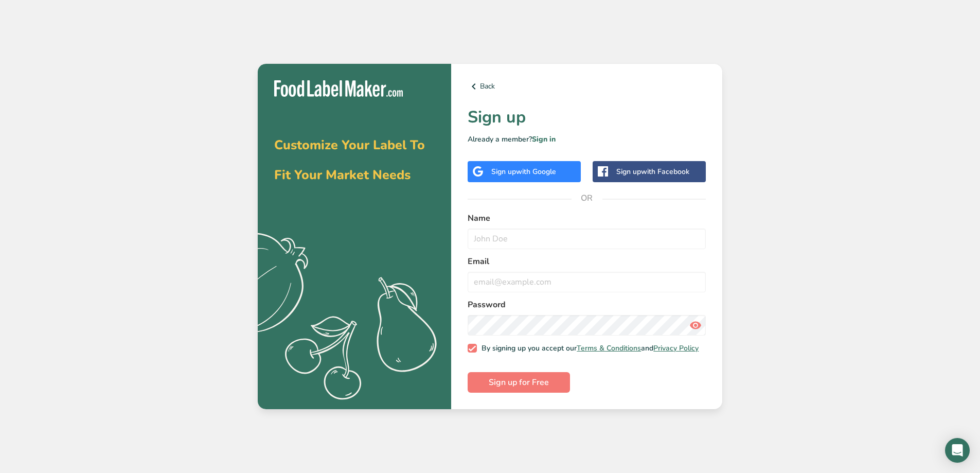 The image size is (980, 473). I want to click on label: Email, so click(586, 262).